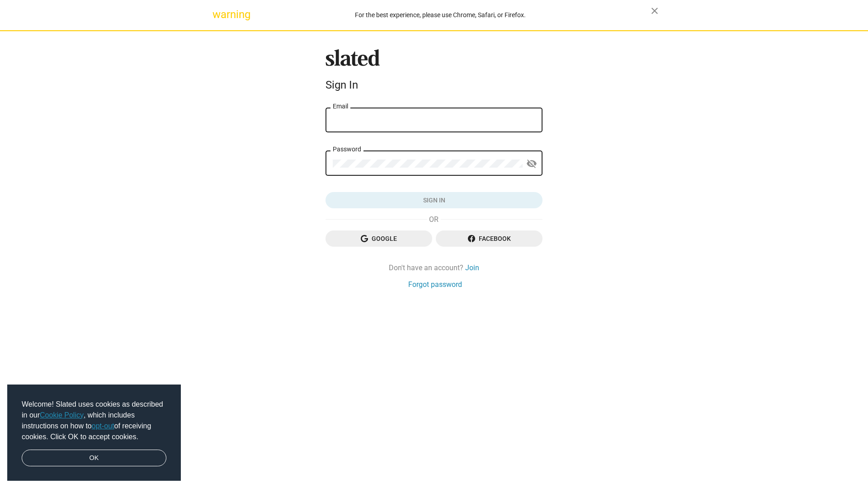 The width and height of the screenshot is (868, 488). Describe the element at coordinates (434, 284) in the screenshot. I see `a: Forgot password` at that location.